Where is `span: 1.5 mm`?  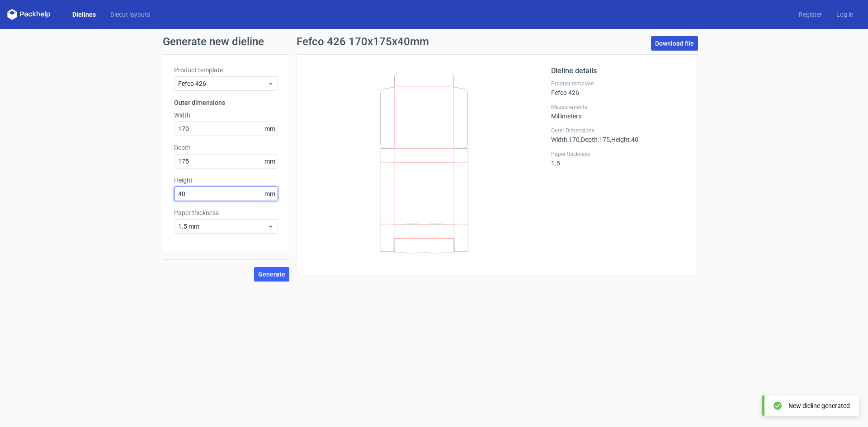
span: 1.5 mm is located at coordinates (222, 227).